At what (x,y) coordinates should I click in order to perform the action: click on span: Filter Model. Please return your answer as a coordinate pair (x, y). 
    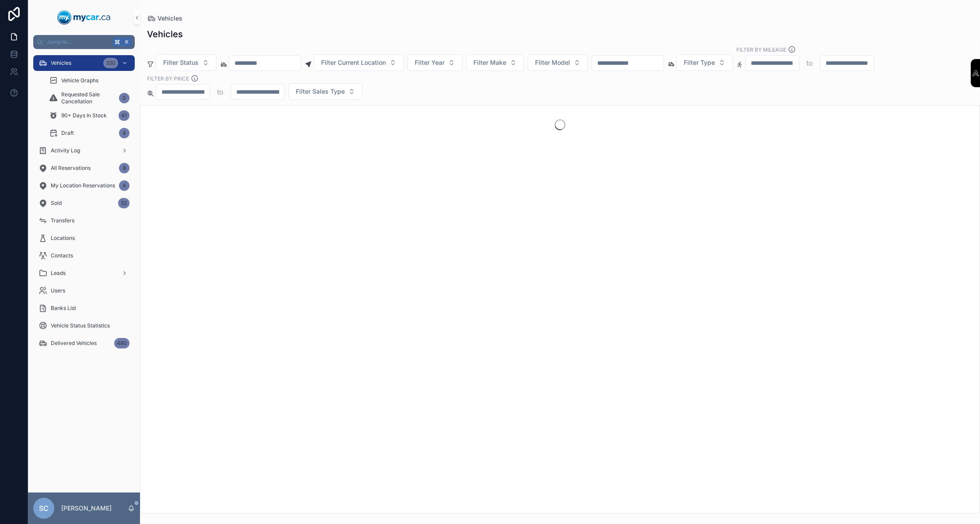
    Looking at the image, I should click on (553, 62).